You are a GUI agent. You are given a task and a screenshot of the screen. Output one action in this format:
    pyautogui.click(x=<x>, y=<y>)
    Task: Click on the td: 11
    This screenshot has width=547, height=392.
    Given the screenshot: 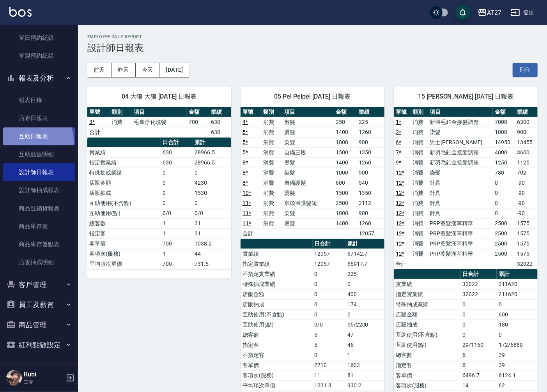 What is the action you would take?
    pyautogui.click(x=329, y=375)
    